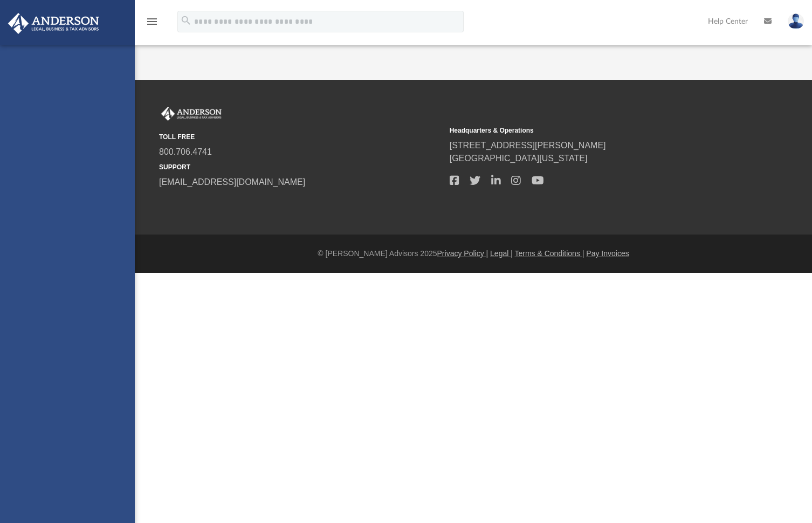 This screenshot has width=812, height=523. What do you see at coordinates (463, 253) in the screenshot?
I see `a: Privacy Policy |` at bounding box center [463, 253].